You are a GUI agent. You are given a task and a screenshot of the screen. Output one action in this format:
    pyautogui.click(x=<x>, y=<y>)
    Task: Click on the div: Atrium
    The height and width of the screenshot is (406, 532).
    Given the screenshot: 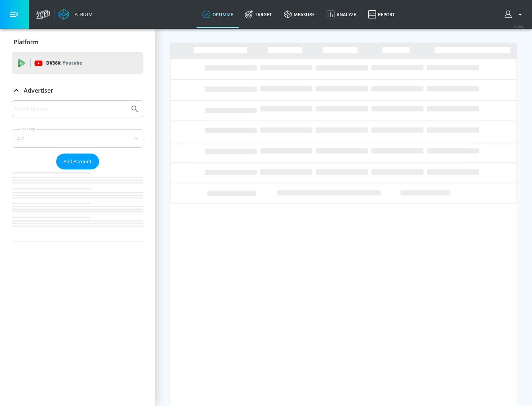 What is the action you would take?
    pyautogui.click(x=82, y=14)
    